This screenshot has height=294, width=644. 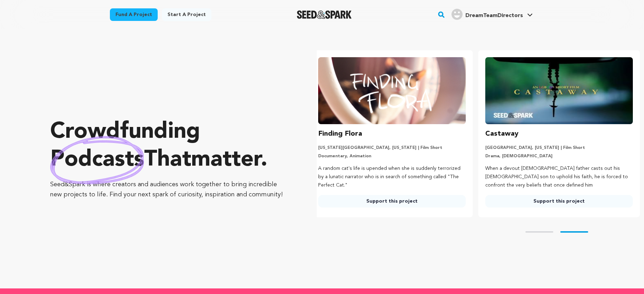 What do you see at coordinates (392, 177) in the screenshot?
I see `p: A random cat's life is upended when she is suddenly terrorized by a lunatic narrator who is in se...` at bounding box center [392, 177].